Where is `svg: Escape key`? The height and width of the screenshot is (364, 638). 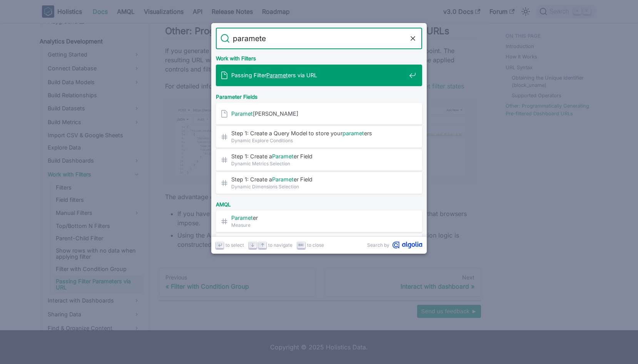 svg: Escape key is located at coordinates (301, 245).